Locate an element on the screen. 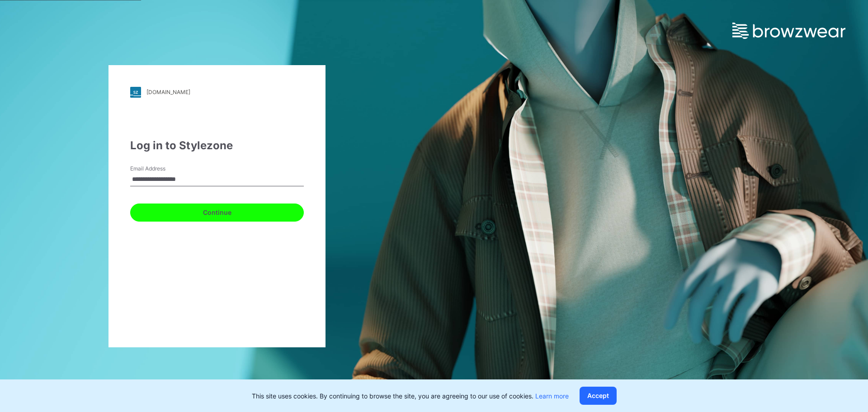 The width and height of the screenshot is (868, 412). p: This site uses cookies. By continuing to browse the site, you are agreeing to our use of cookies. is located at coordinates (410, 396).